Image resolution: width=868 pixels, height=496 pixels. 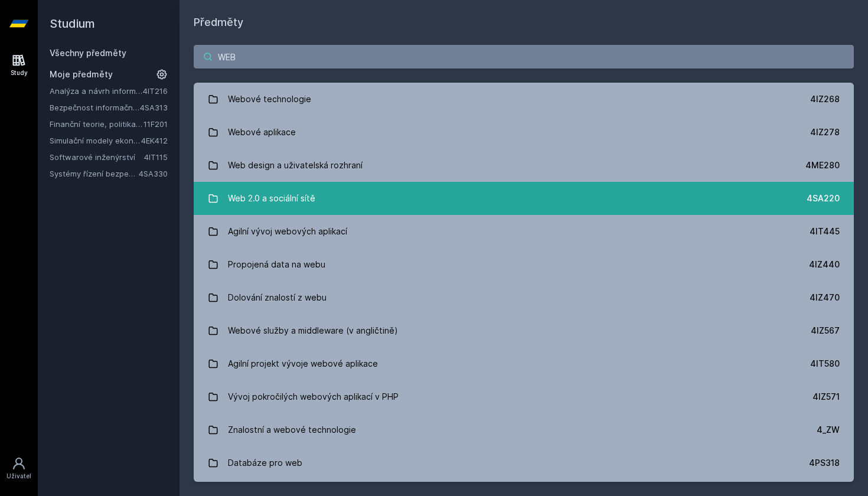 I want to click on div: 4IZ567, so click(x=825, y=331).